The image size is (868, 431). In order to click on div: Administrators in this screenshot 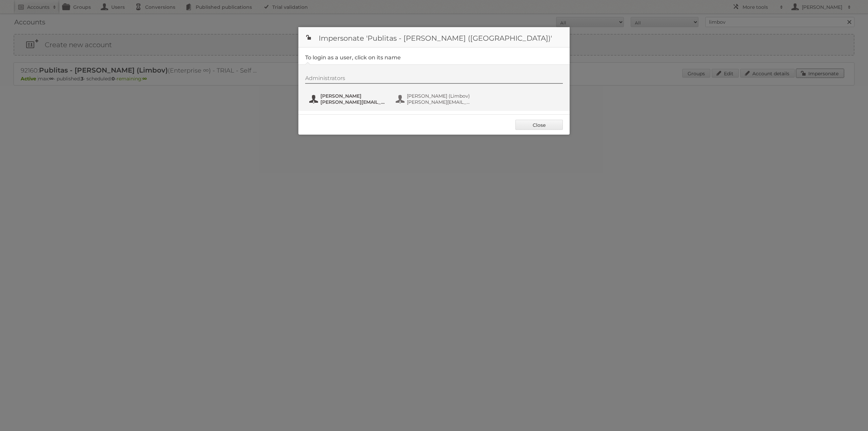, I will do `click(434, 79)`.